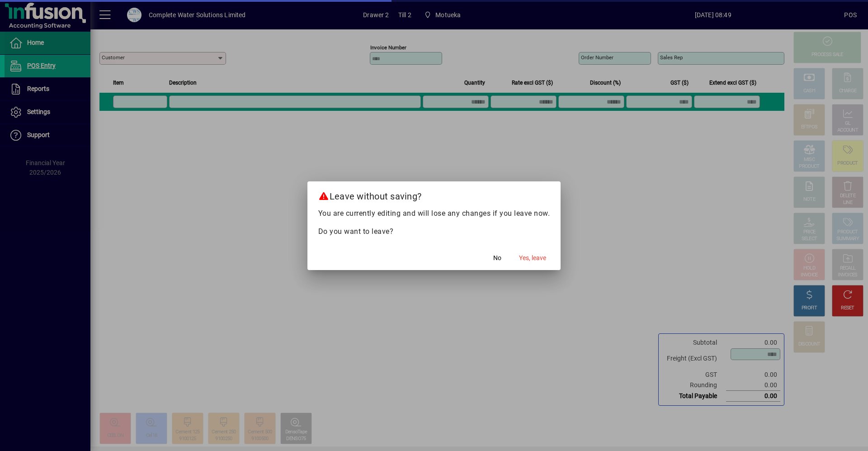 The image size is (868, 451). Describe the element at coordinates (533, 258) in the screenshot. I see `span: Yes, leave` at that location.